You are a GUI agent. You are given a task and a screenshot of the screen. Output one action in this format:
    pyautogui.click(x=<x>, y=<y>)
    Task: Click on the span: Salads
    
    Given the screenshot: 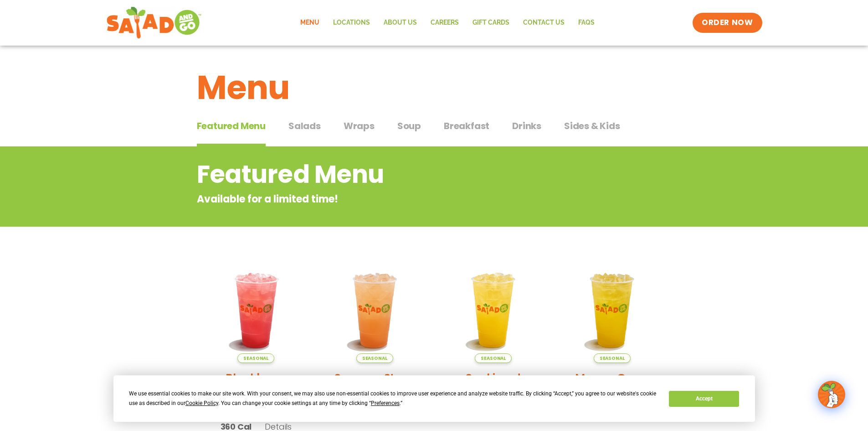 What is the action you would take?
    pyautogui.click(x=305, y=126)
    